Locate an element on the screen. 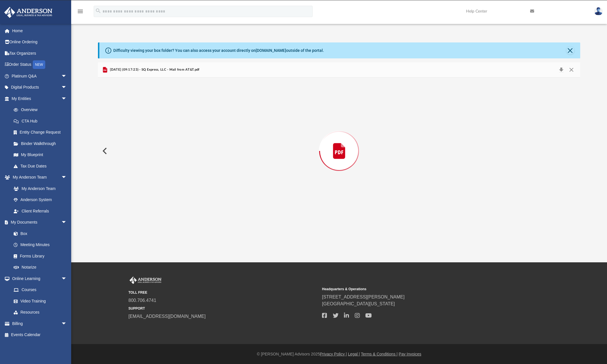 The image size is (607, 364). small: Headquarters & Operations is located at coordinates (417, 289).